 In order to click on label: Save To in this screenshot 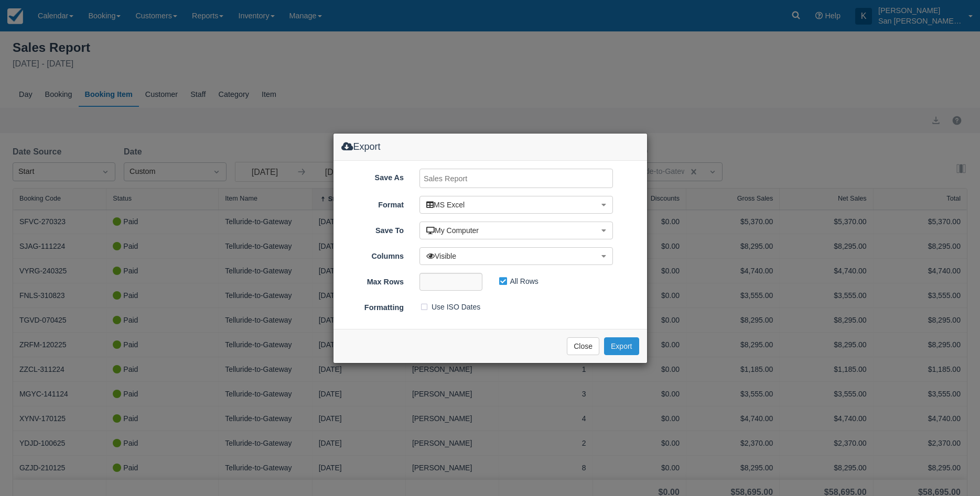, I will do `click(373, 229)`.